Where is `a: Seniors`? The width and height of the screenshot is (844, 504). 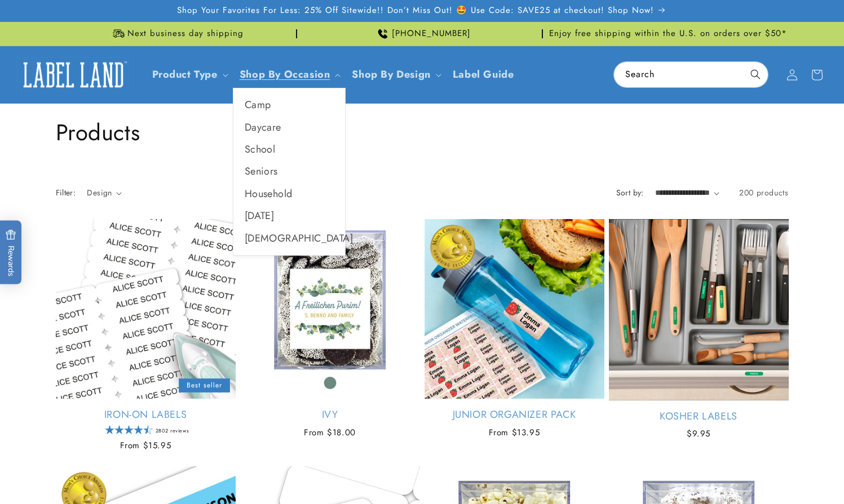
a: Seniors is located at coordinates (289, 171).